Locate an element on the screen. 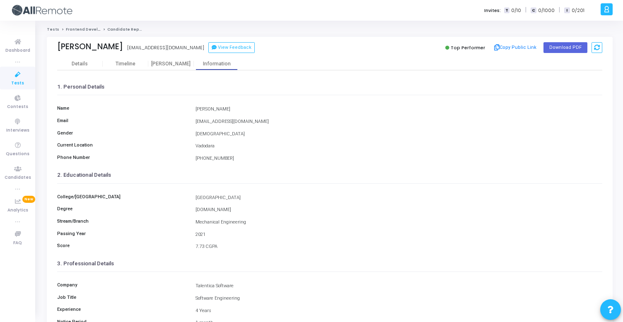 The image size is (623, 322). div: Timeline is located at coordinates (125, 64).